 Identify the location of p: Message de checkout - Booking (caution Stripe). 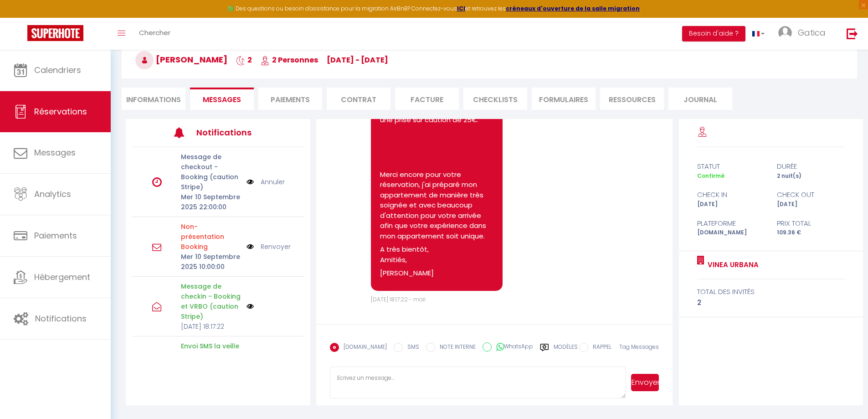
(211, 172).